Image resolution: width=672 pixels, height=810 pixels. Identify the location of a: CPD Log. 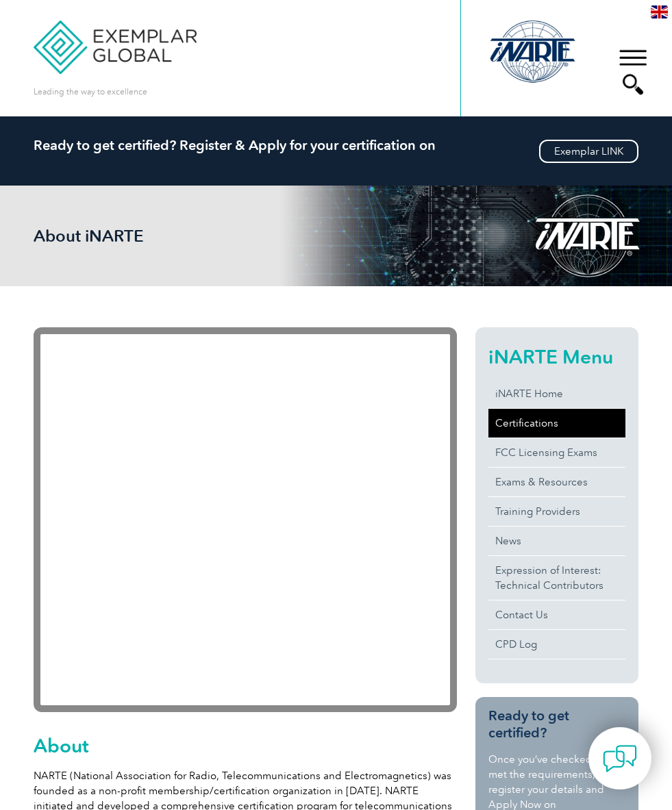
(557, 645).